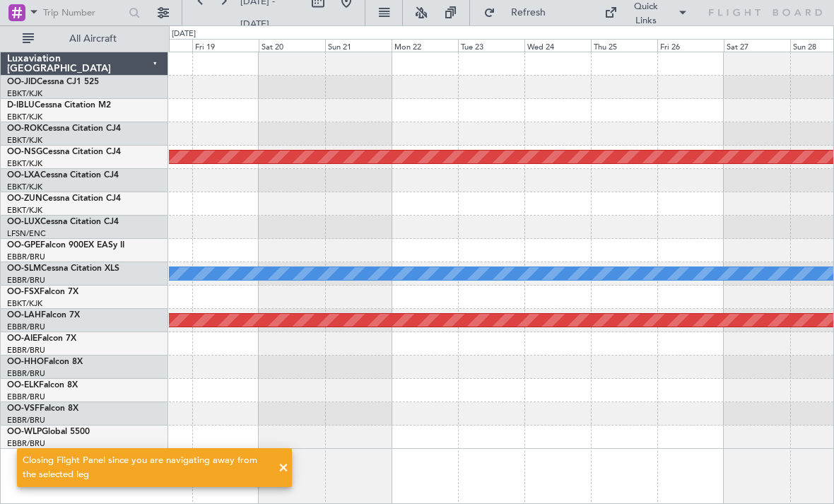 This screenshot has height=504, width=834. Describe the element at coordinates (53, 82) in the screenshot. I see `a: OO-JIDCessna CJ1 525` at that location.